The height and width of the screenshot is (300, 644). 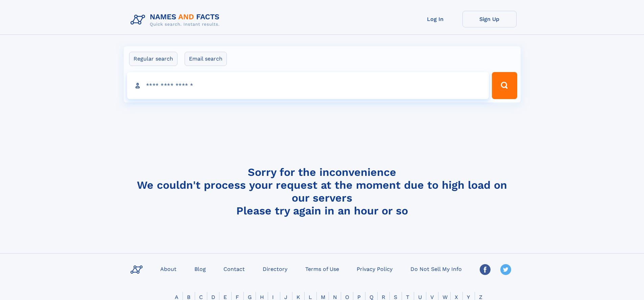 I want to click on a: Do Not Sell My Info, so click(x=436, y=269).